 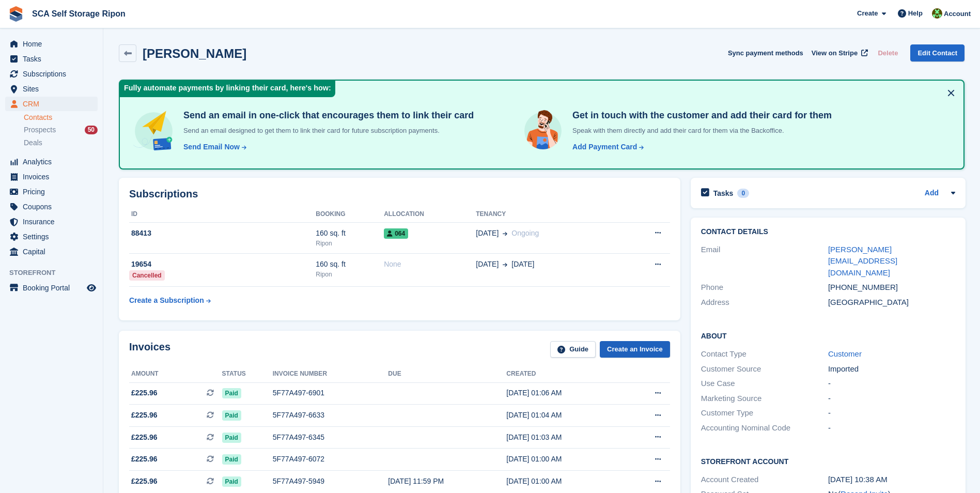 I want to click on a: Edit Contact, so click(x=937, y=52).